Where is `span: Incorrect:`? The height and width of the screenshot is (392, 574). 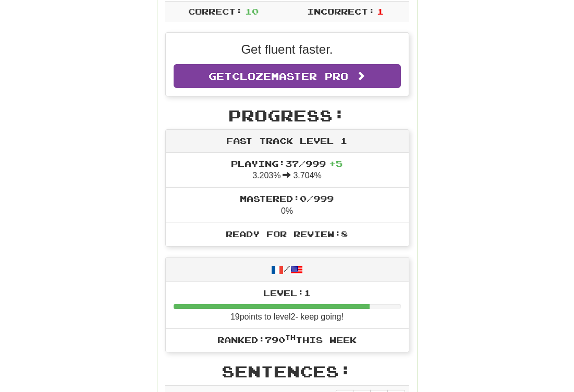 span: Incorrect: is located at coordinates (341, 11).